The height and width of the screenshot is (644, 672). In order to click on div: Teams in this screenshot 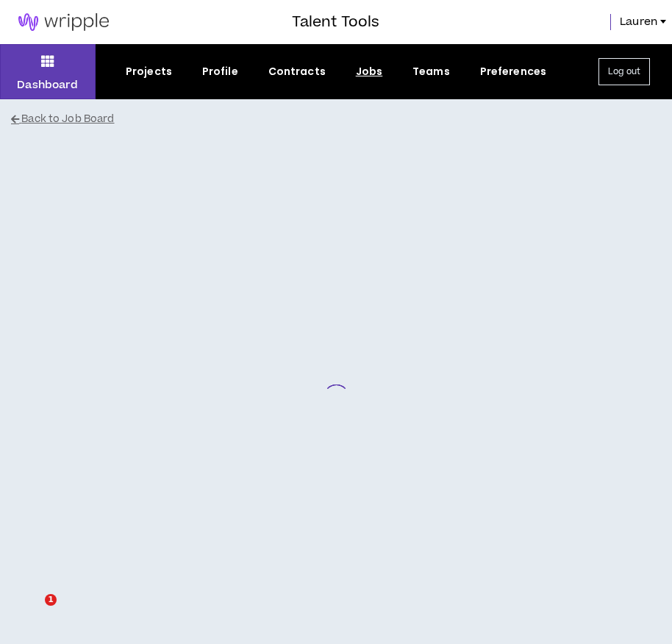, I will do `click(431, 71)`.